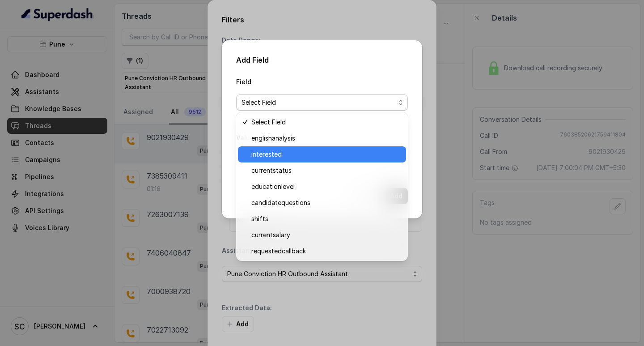  I want to click on span: shifts, so click(326, 219).